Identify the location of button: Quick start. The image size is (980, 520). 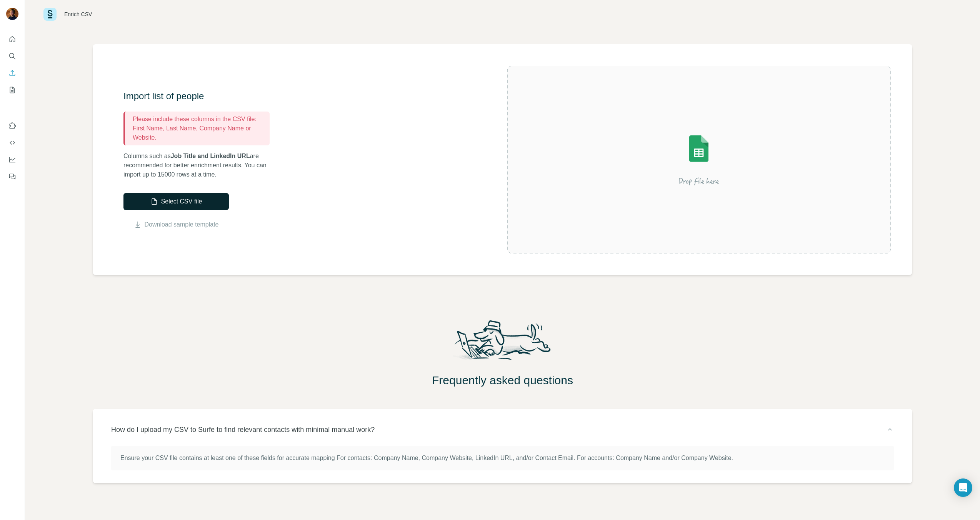
(13, 39).